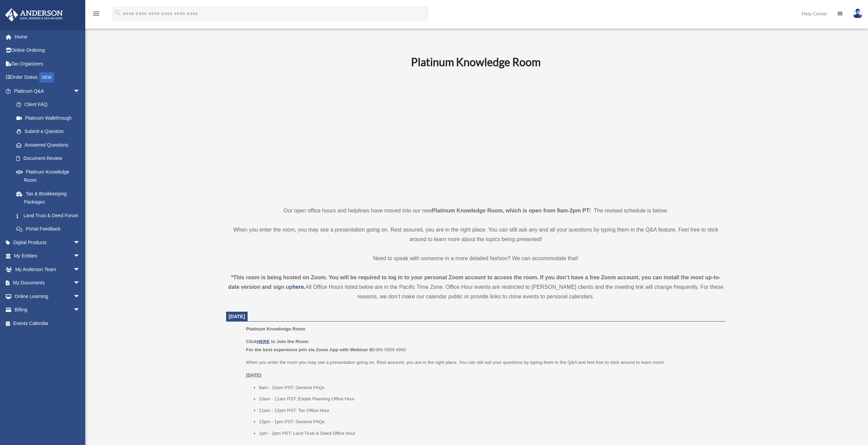  I want to click on span: Platinum Knowledge Room, so click(275, 329).